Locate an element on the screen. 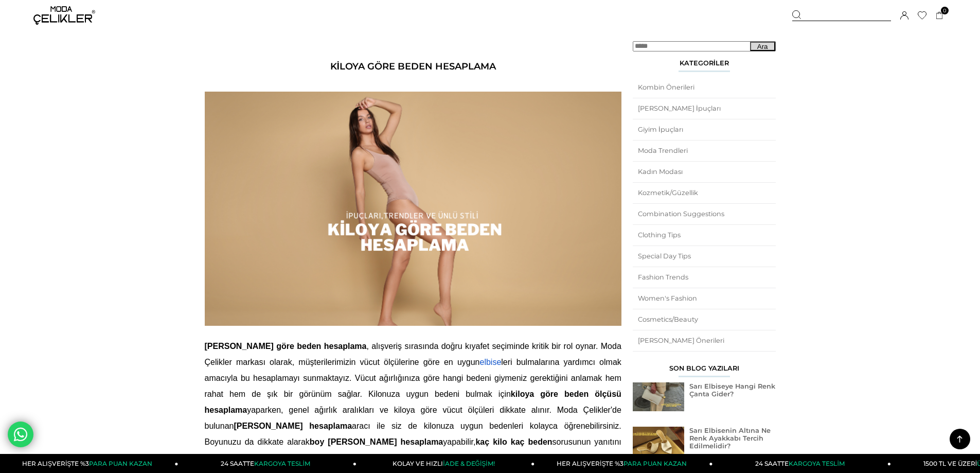 This screenshot has height=473, width=980. div: Kategoriler is located at coordinates (704, 65).